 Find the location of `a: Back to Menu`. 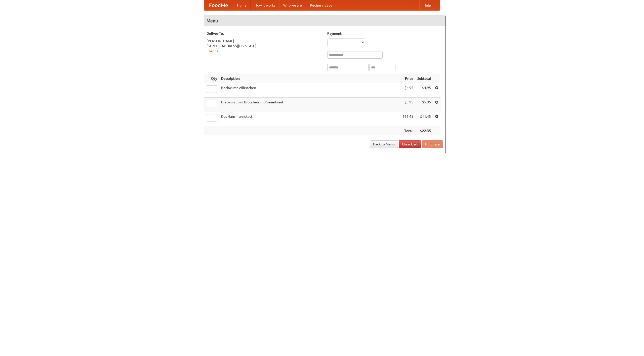

a: Back to Menu is located at coordinates (384, 144).